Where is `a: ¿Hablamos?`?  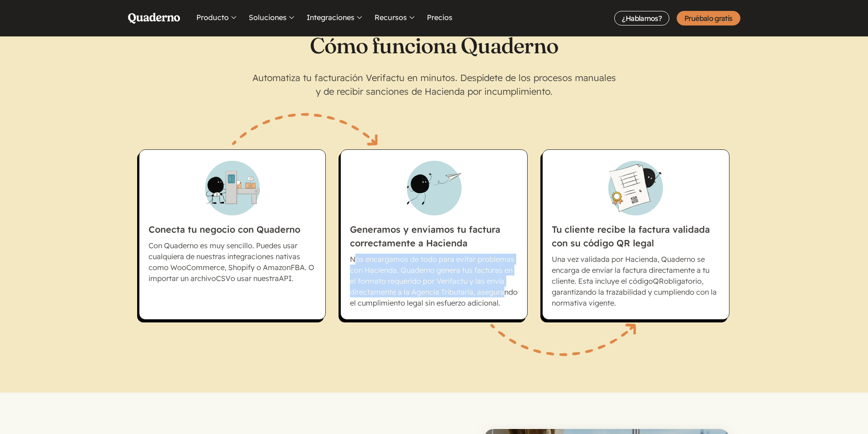
a: ¿Hablamos? is located at coordinates (641, 18).